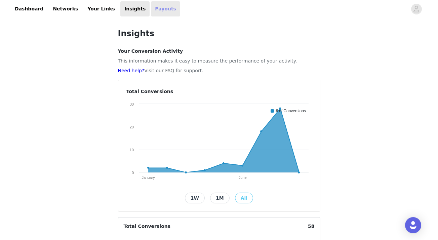 The image size is (438, 240). What do you see at coordinates (135, 9) in the screenshot?
I see `a: Insights` at bounding box center [135, 9].